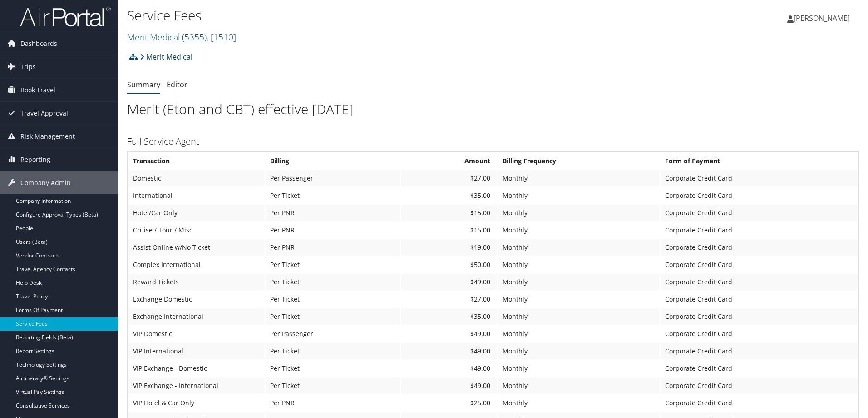  What do you see at coordinates (28, 67) in the screenshot?
I see `span: Trips` at bounding box center [28, 67].